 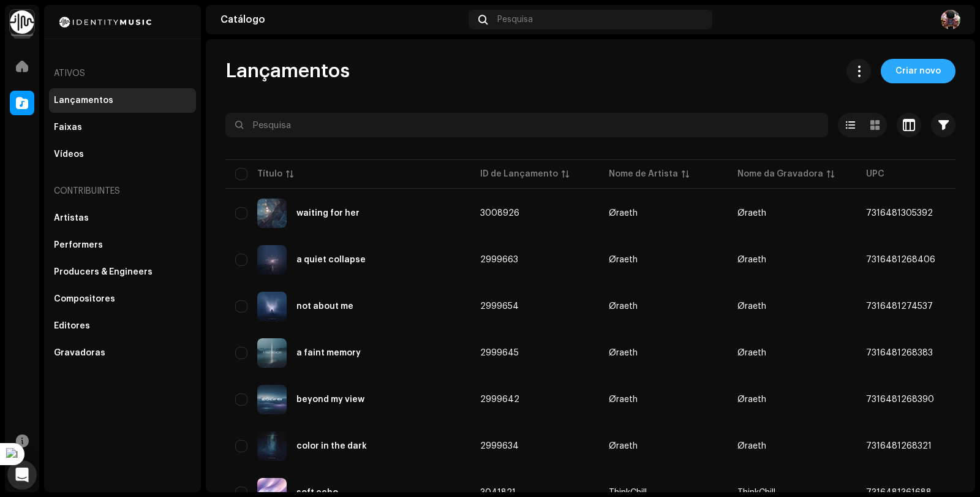 What do you see at coordinates (919, 71) in the screenshot?
I see `button: Criar novo` at bounding box center [919, 71].